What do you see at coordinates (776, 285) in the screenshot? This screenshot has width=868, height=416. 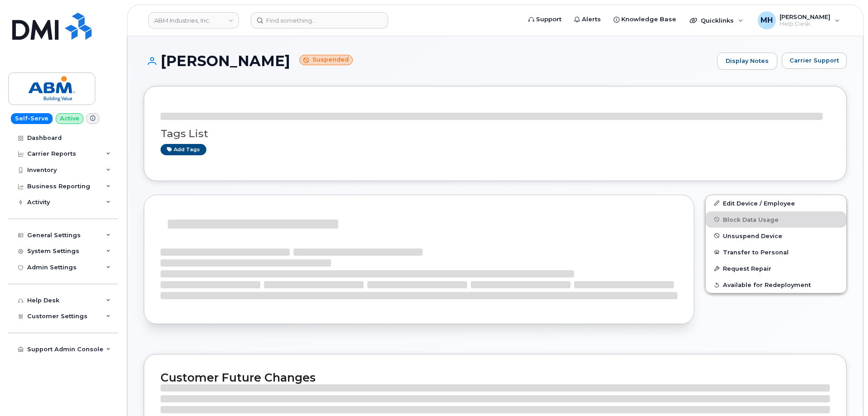 I see `button: Available for Redeployment` at bounding box center [776, 285].